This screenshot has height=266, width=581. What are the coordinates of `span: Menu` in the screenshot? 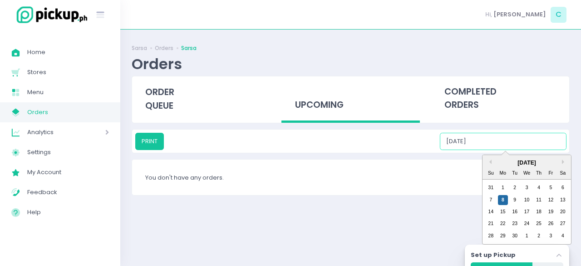 It's located at (68, 92).